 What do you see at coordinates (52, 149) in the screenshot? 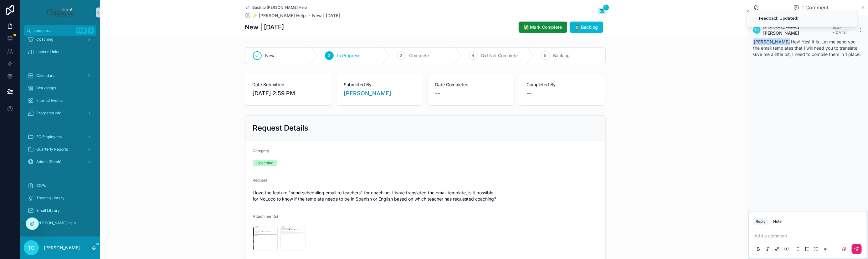
I see `span: Quarterly Reports` at bounding box center [52, 149].